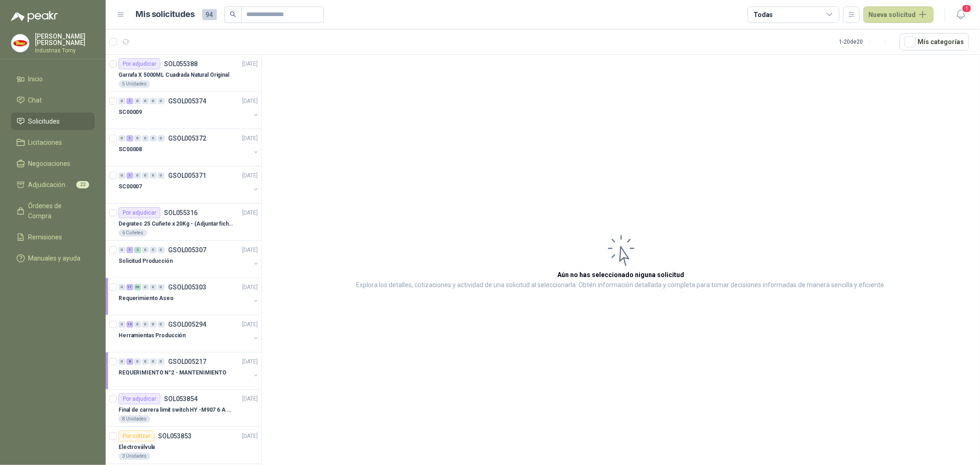 The width and height of the screenshot is (980, 465). I want to click on button: 1, so click(961, 14).